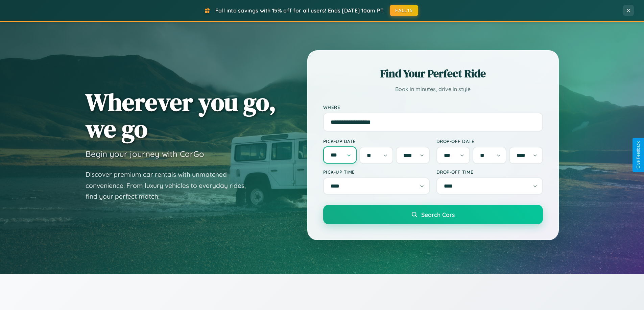 The height and width of the screenshot is (310, 644). I want to click on h3: Begin your journey with CarGo, so click(145, 154).